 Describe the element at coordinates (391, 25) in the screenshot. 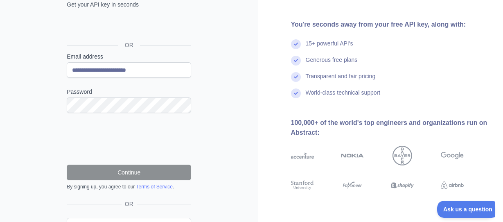

I see `div: You're seconds away from your free API key, along with:` at that location.